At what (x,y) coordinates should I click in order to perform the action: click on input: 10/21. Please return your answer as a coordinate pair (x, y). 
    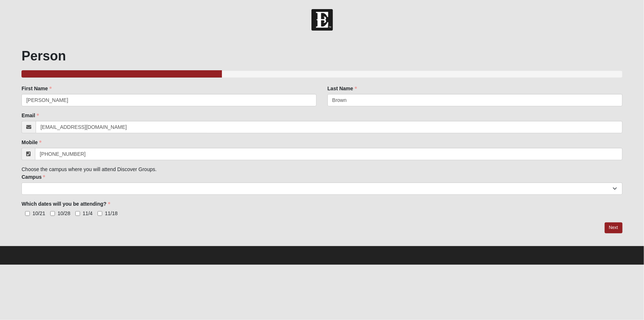
    Looking at the image, I should click on (27, 213).